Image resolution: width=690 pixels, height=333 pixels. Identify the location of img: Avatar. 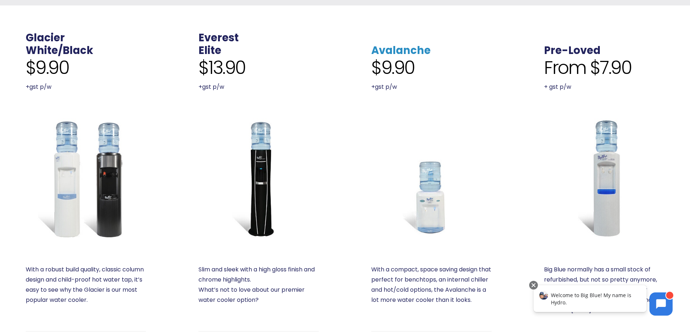
(18, 16).